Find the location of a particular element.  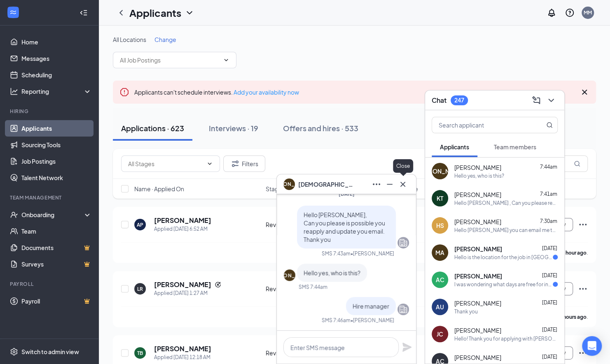

input: All Job Postings is located at coordinates (170, 60).